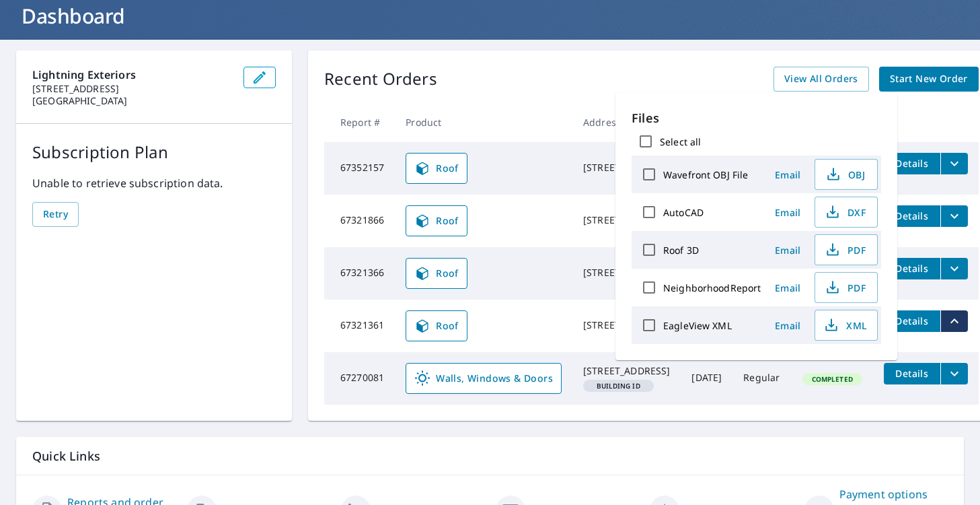 The image size is (980, 505). I want to click on span: Completed, so click(832, 379).